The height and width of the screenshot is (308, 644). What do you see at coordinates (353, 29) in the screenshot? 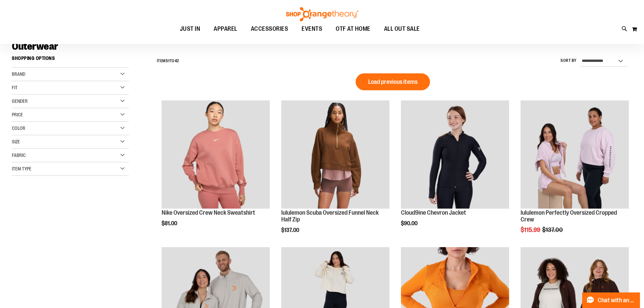
I see `span: OTF AT HOME` at bounding box center [353, 29].